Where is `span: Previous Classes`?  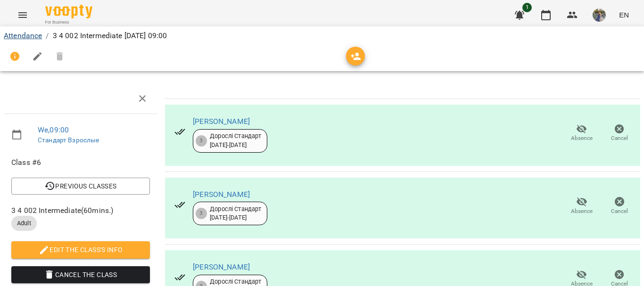 span: Previous Classes is located at coordinates (81, 186).